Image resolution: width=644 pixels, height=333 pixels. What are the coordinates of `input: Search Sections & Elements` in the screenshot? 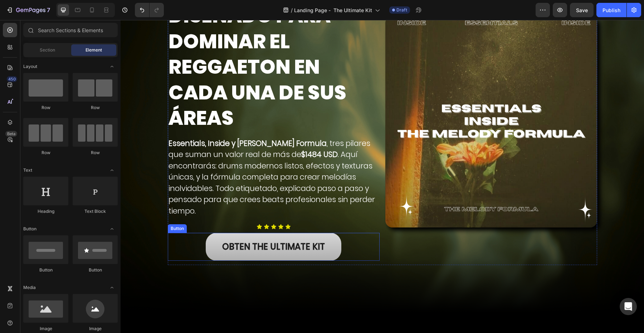 It's located at (70, 30).